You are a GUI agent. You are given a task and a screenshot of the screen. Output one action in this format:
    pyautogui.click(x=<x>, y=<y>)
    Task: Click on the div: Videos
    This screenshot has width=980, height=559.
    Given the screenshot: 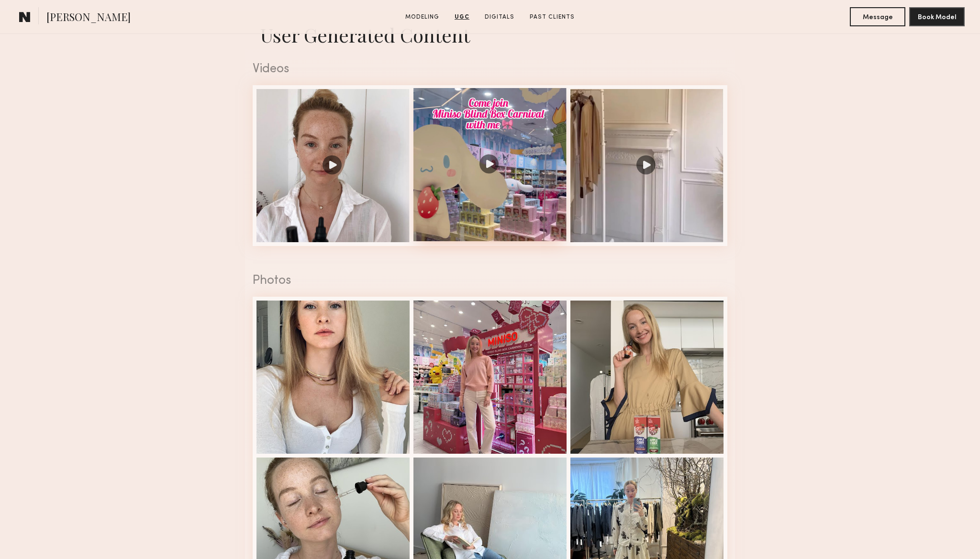 What is the action you would take?
    pyautogui.click(x=490, y=70)
    